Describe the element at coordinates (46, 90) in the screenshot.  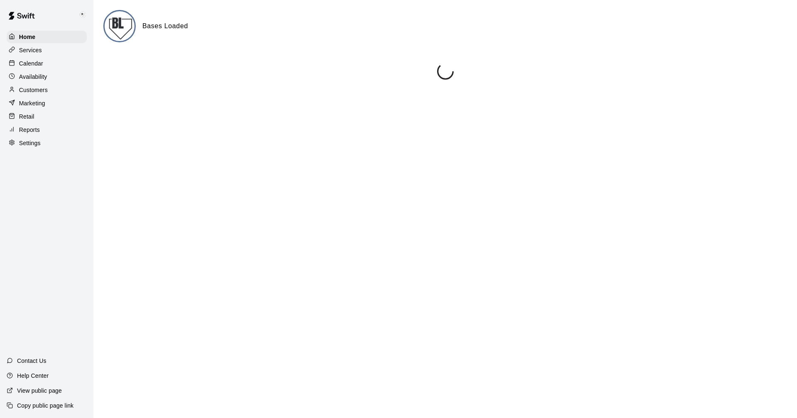
I see `div: Customers` at that location.